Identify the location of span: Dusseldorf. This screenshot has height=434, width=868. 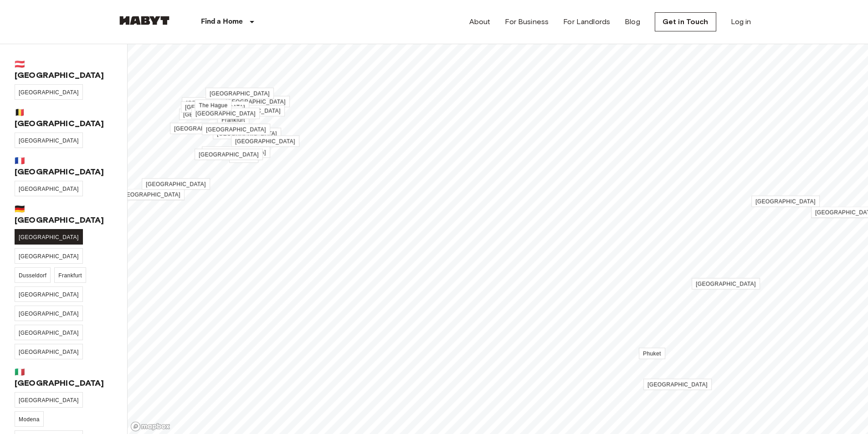
(32, 276).